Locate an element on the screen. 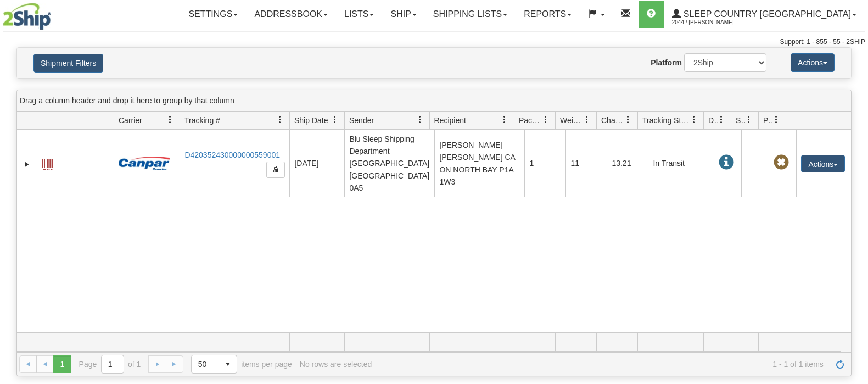  span: Page 1 is located at coordinates (62, 364).